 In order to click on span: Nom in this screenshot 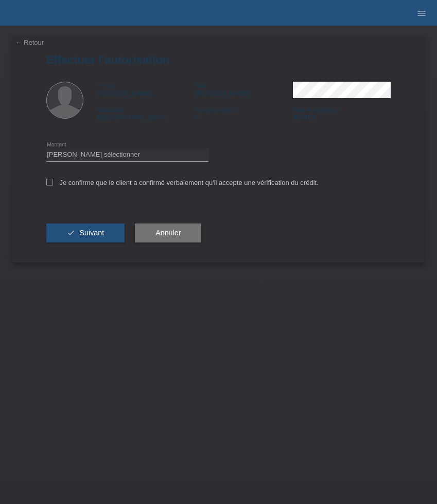, I will do `click(200, 86)`.